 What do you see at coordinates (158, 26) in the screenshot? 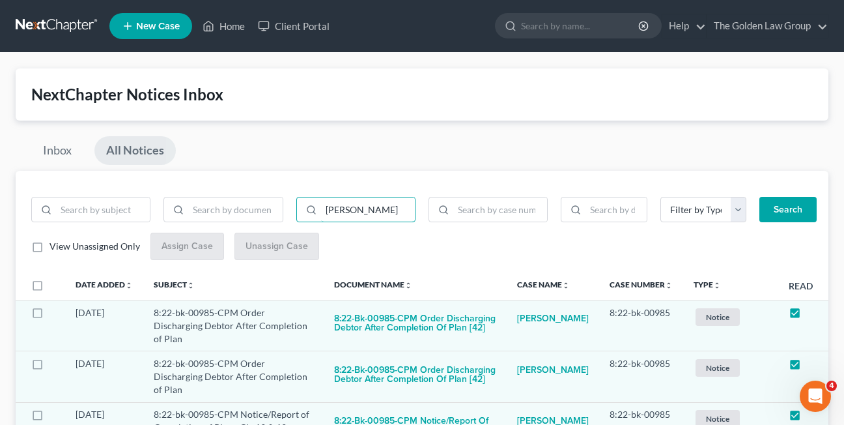
I see `span: New Case` at bounding box center [158, 26].